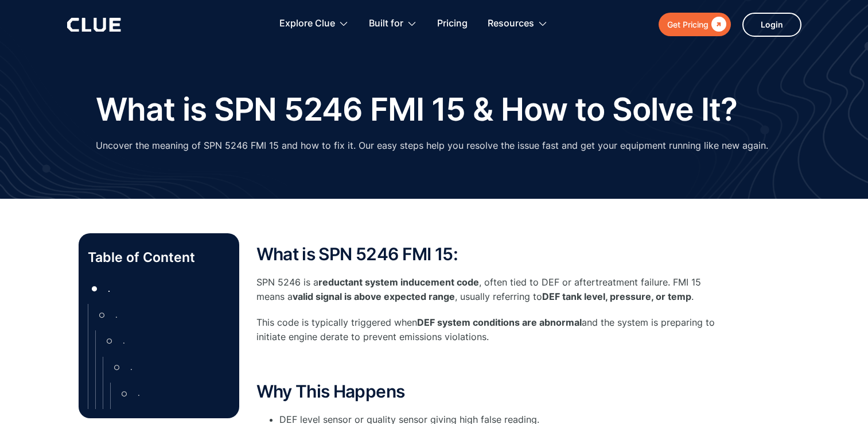 This screenshot has width=868, height=424. I want to click on div: Get Pricing, so click(688, 24).